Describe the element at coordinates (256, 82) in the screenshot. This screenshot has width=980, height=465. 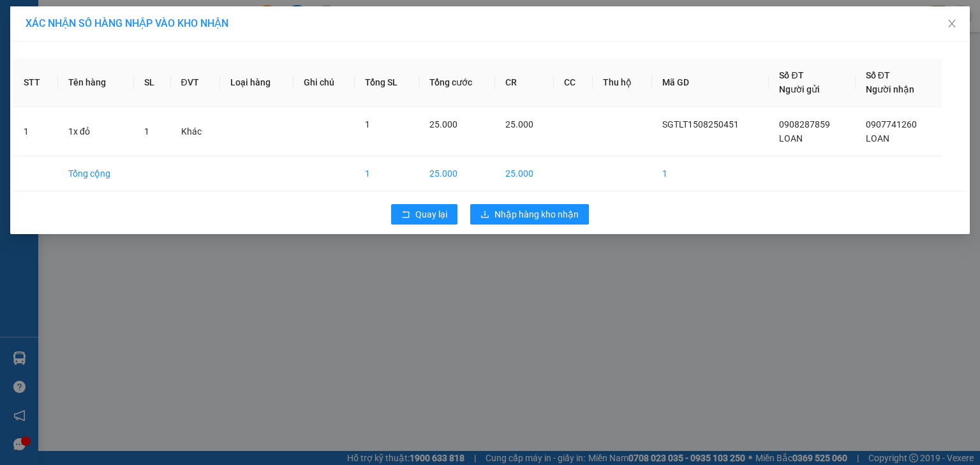
I see `th: Loại hàng` at that location.